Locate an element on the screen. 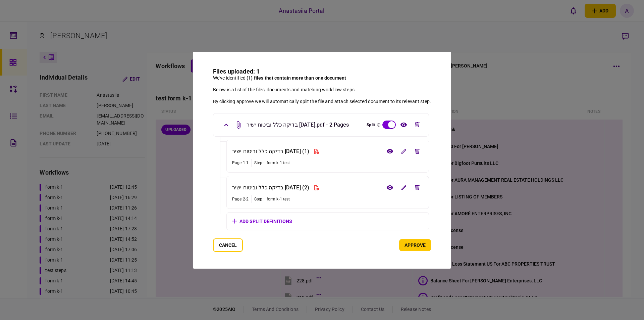  div: Page: 2-2 is located at coordinates (240, 199).